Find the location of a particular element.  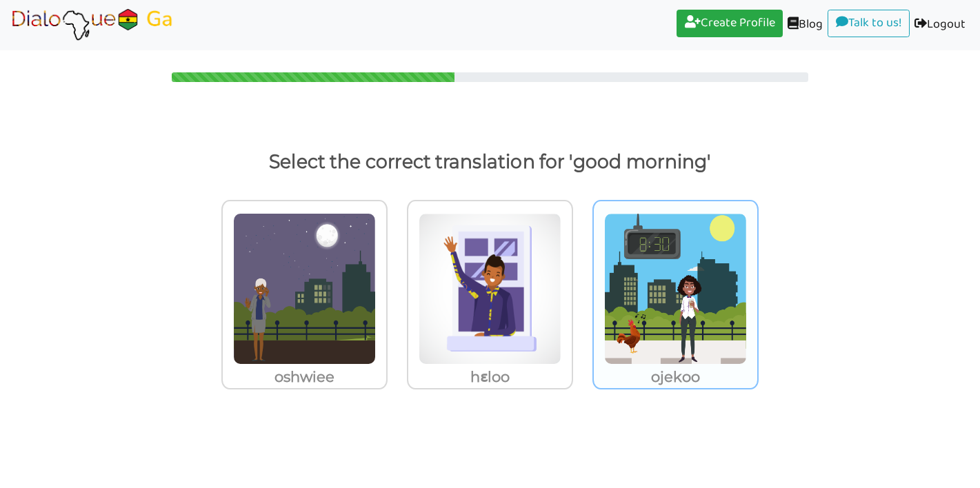

img: mema_wo_adwo.png is located at coordinates (304, 289).